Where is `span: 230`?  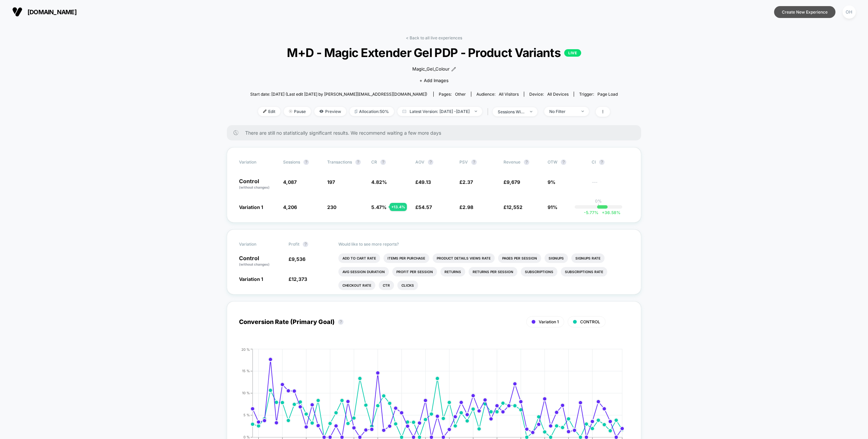
span: 230 is located at coordinates (332, 207).